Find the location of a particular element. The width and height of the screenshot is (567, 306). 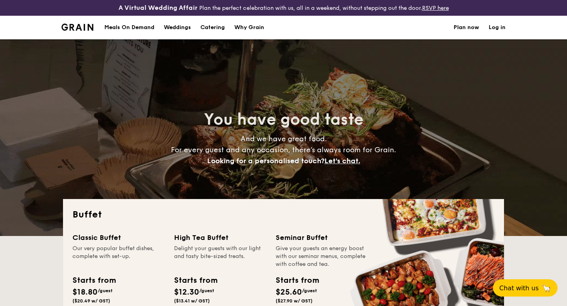

h2: Buffet is located at coordinates (284, 215).